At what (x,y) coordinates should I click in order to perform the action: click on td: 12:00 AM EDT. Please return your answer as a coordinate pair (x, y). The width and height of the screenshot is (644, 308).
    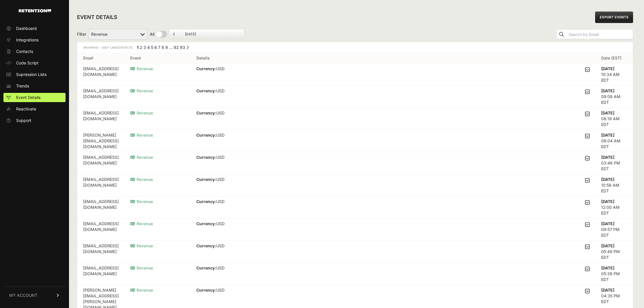
    Looking at the image, I should click on (614, 207).